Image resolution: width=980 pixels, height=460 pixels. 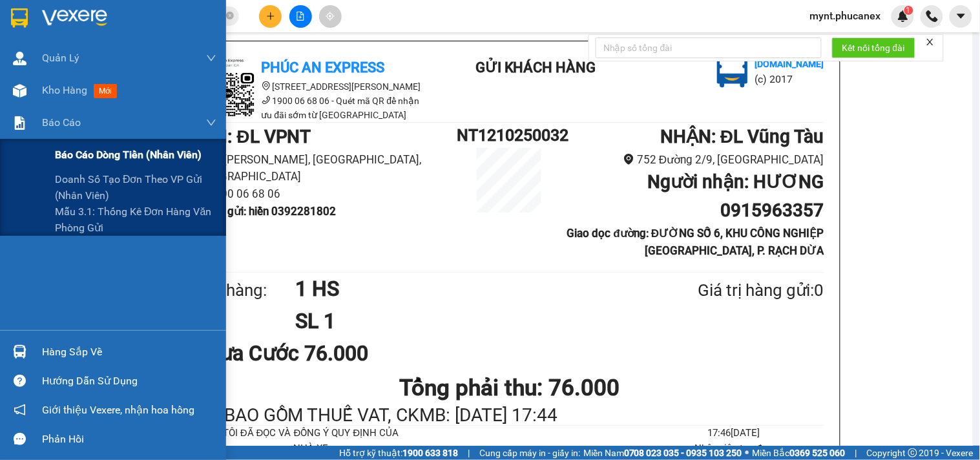 What do you see at coordinates (799, 453) in the screenshot?
I see `span: Miền Bắc` at bounding box center [799, 453].